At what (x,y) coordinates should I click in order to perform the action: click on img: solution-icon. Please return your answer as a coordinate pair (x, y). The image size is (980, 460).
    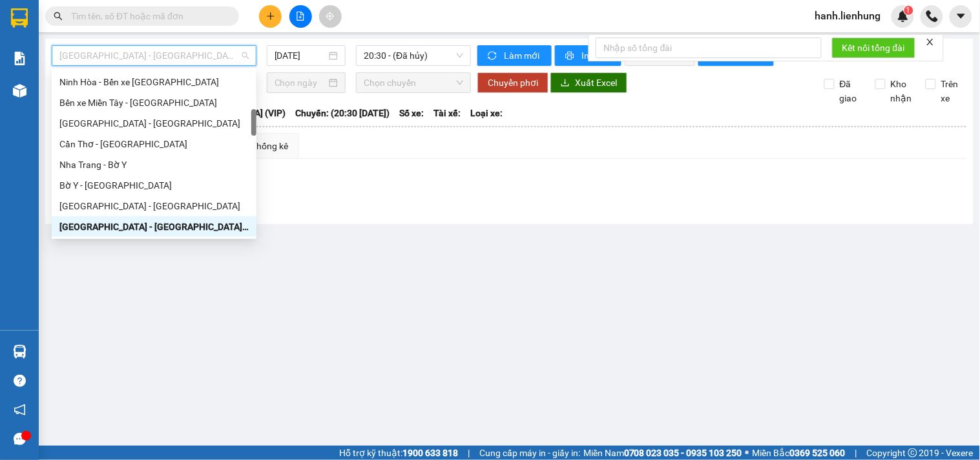
    Looking at the image, I should click on (19, 58).